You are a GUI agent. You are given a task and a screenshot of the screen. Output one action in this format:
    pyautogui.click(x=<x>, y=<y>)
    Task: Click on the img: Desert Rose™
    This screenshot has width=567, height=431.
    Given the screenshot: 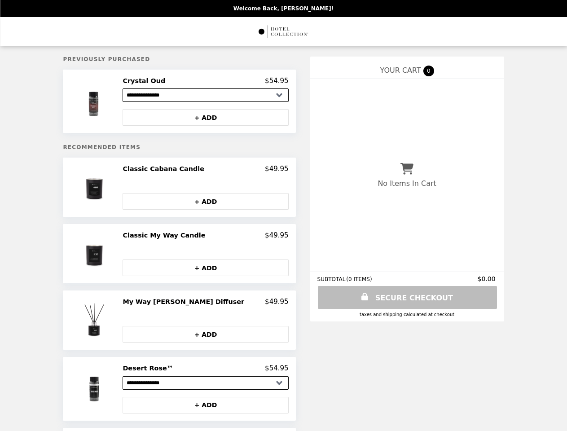 What is the action you would take?
    pyautogui.click(x=95, y=388)
    